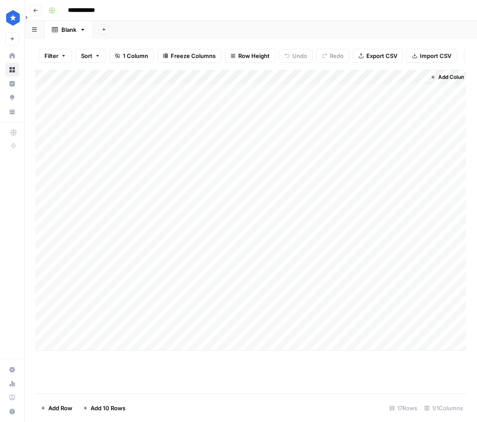 This screenshot has width=477, height=422. What do you see at coordinates (300, 56) in the screenshot?
I see `span: Undo` at bounding box center [300, 56].